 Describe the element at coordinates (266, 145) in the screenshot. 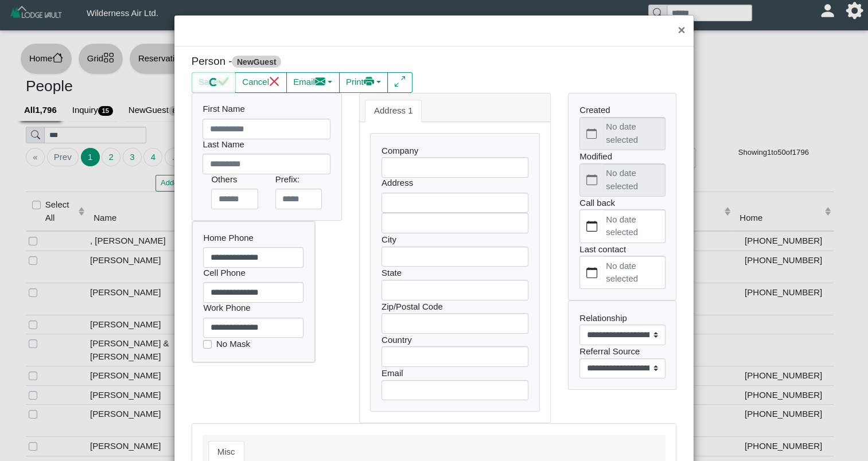

I see `h6: Last Name` at that location.